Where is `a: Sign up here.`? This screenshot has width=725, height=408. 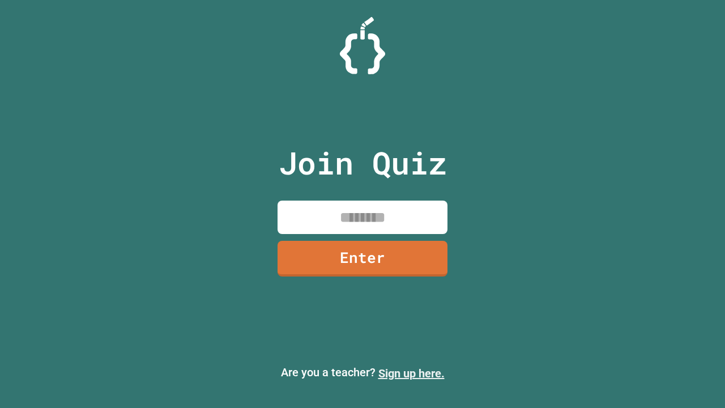
a: Sign up here. is located at coordinates (411, 373).